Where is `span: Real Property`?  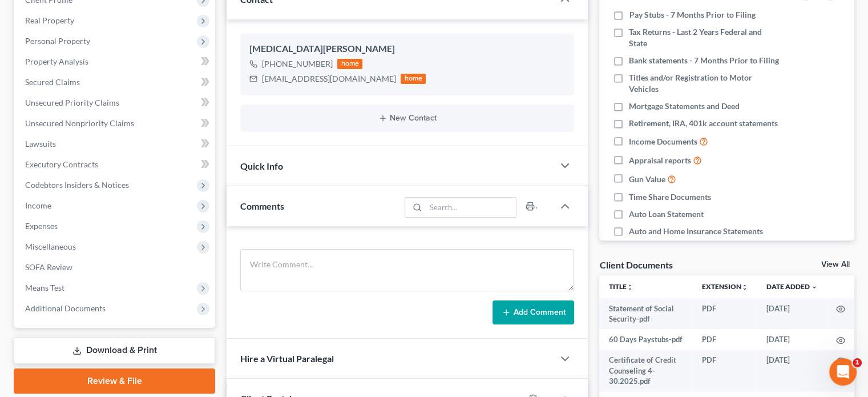 span: Real Property is located at coordinates (50, 20).